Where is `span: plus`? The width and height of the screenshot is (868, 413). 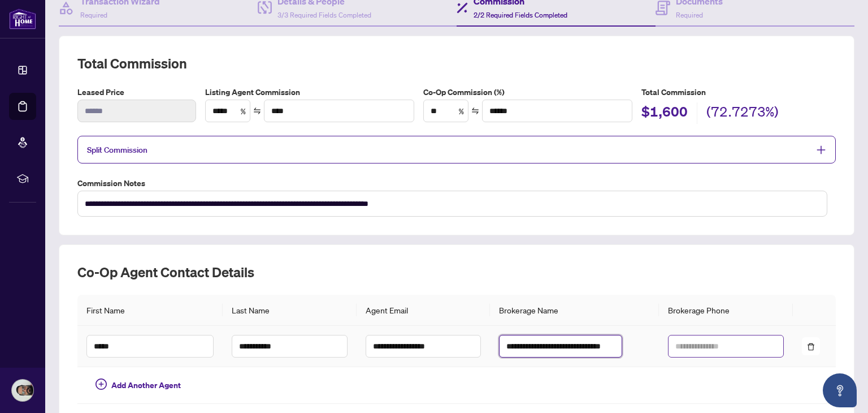
span: plus is located at coordinates (821, 150).